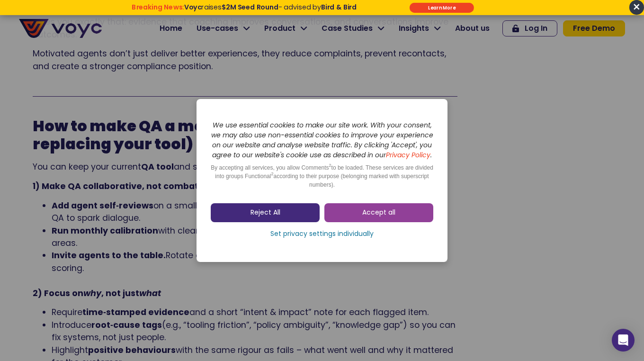 The height and width of the screenshot is (361, 644). I want to click on a: Privacy Policy, so click(408, 155).